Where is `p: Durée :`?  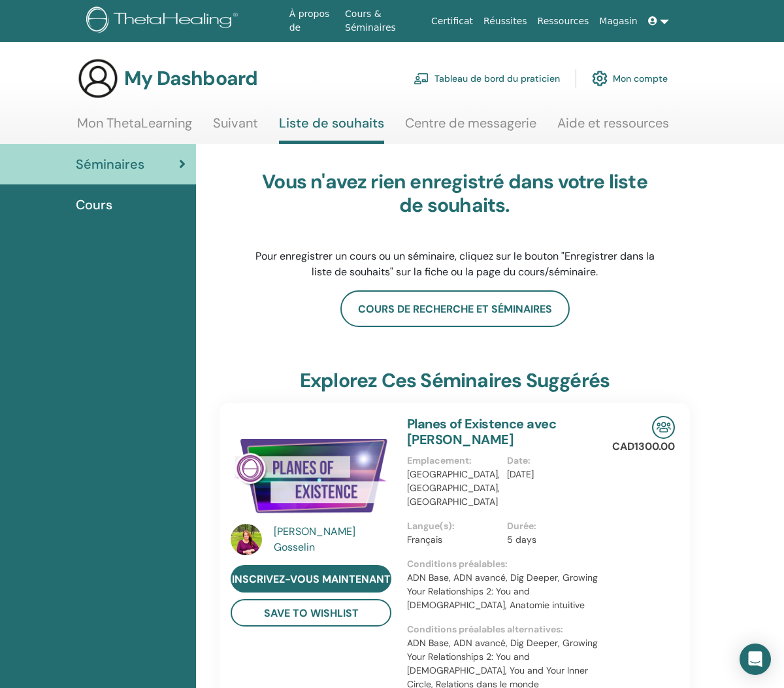
p: Durée : is located at coordinates (553, 525).